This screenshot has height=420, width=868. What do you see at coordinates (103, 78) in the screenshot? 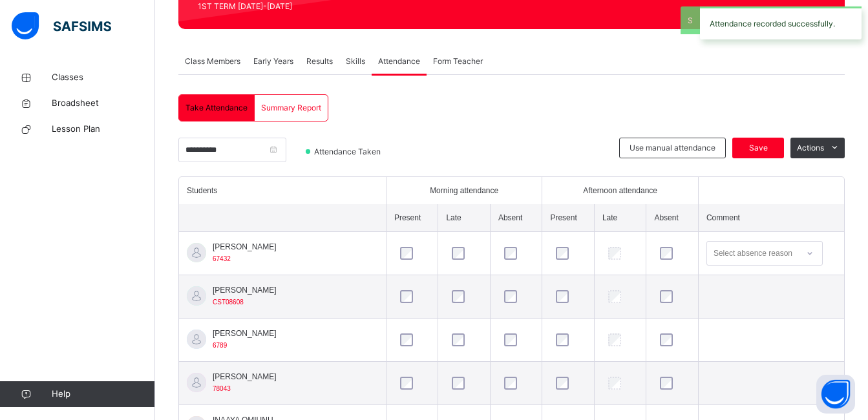
I see `span: Classes` at bounding box center [103, 78].